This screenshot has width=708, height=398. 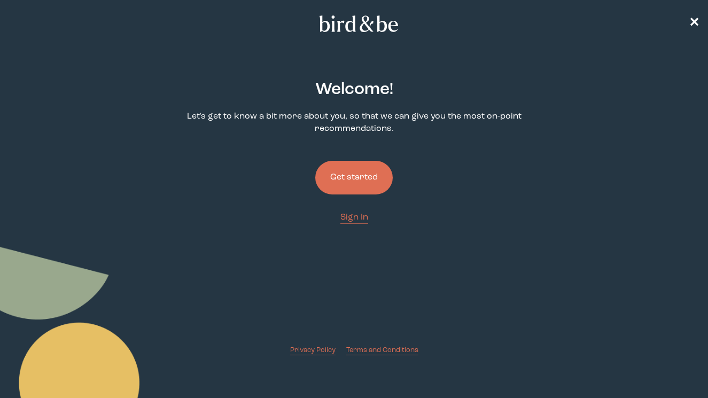 What do you see at coordinates (354, 90) in the screenshot?
I see `h2: Welcome !` at bounding box center [354, 90].